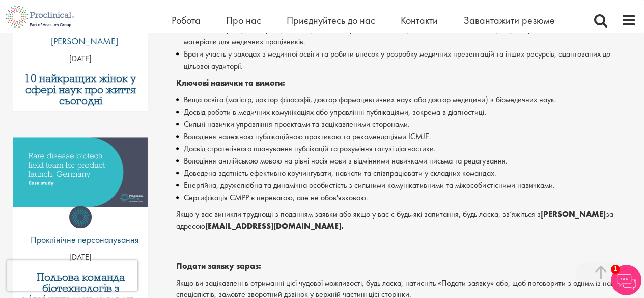  Describe the element at coordinates (419, 20) in the screenshot. I see `font: Контакти` at that location.